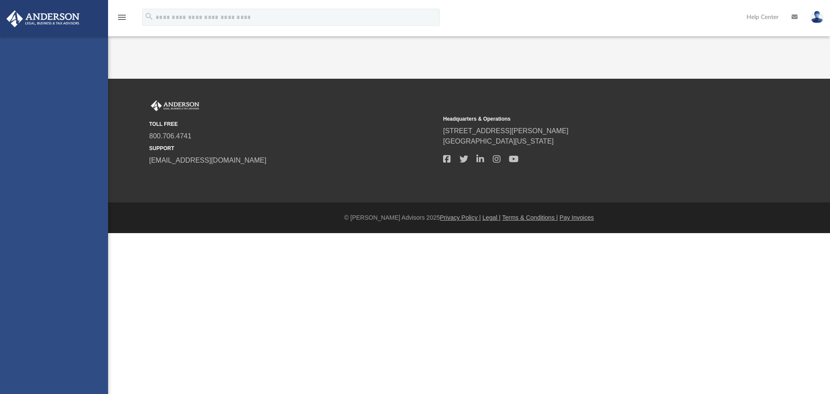 Image resolution: width=830 pixels, height=394 pixels. Describe the element at coordinates (817, 17) in the screenshot. I see `img: User Pic` at that location.